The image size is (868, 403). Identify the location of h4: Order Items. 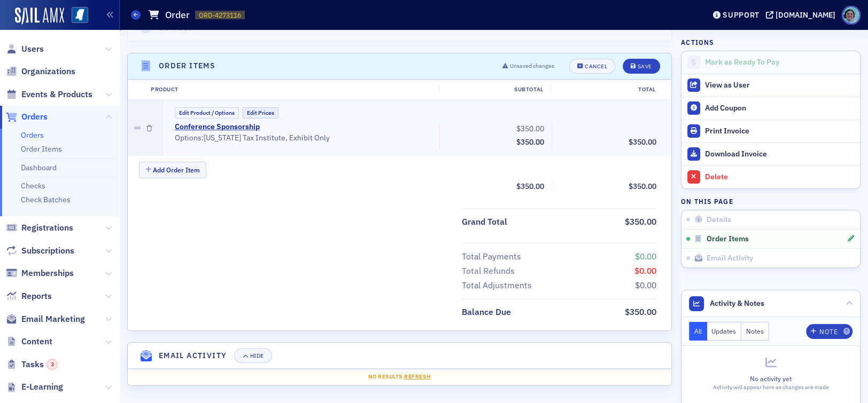
(187, 65).